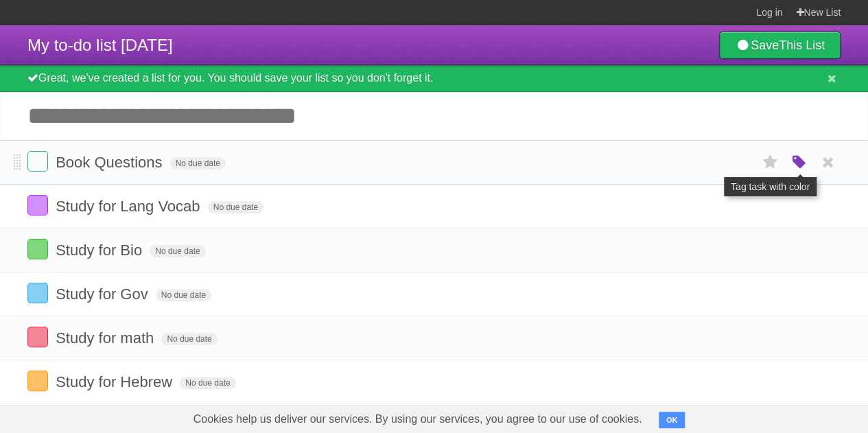 Image resolution: width=868 pixels, height=433 pixels. What do you see at coordinates (115, 382) in the screenshot?
I see `span: Study for Hebrew` at bounding box center [115, 382].